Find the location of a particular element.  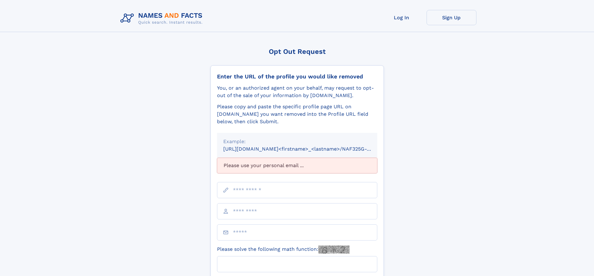

div: Opt Out Request is located at coordinates (297, 51).